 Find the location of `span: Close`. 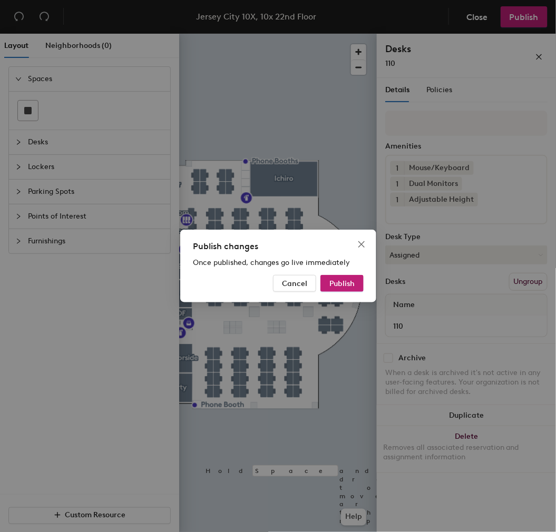

span: Close is located at coordinates (361, 244).